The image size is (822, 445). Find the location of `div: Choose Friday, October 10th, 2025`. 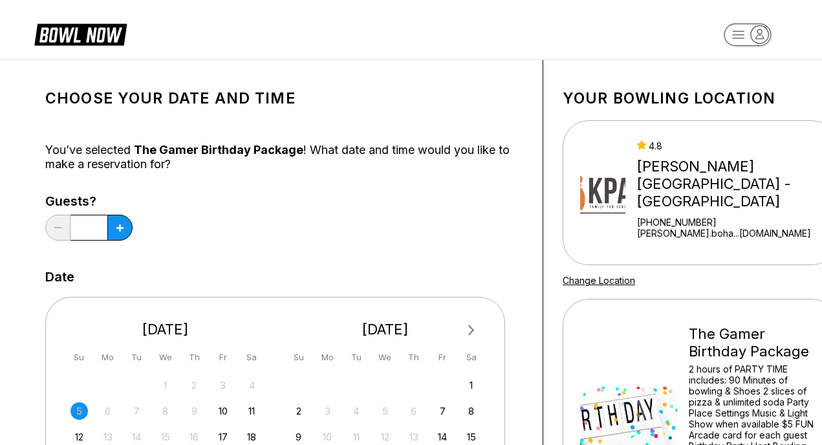

div: Choose Friday, October 10th, 2025 is located at coordinates (222, 410).